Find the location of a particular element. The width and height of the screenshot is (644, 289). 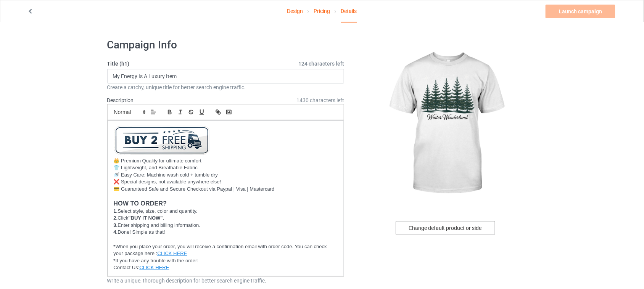

div: Details is located at coordinates (349, 11).